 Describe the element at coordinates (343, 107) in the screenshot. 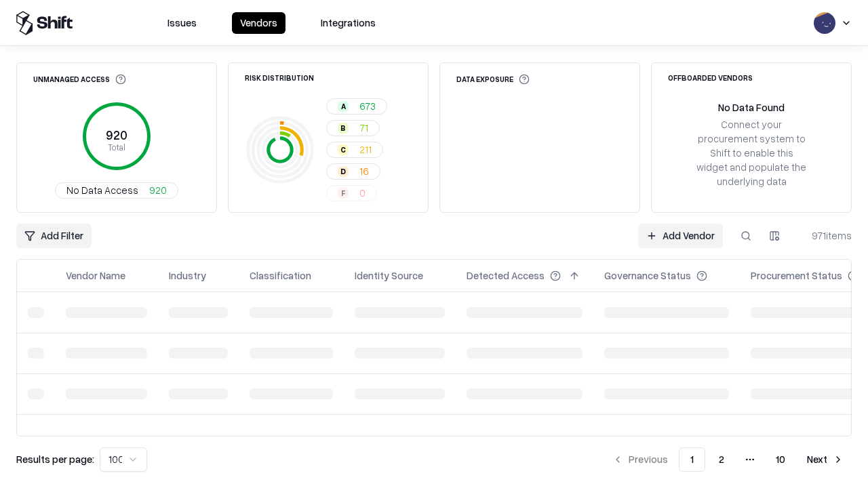

I see `div: A` at that location.